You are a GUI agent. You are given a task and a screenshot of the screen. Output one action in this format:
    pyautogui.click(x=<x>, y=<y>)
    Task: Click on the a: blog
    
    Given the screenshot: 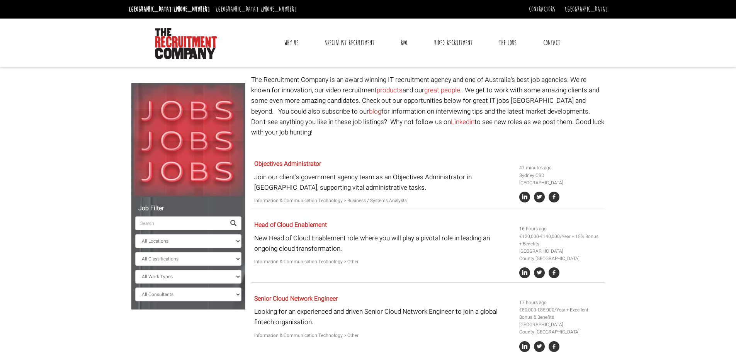 What is the action you would take?
    pyautogui.click(x=375, y=111)
    